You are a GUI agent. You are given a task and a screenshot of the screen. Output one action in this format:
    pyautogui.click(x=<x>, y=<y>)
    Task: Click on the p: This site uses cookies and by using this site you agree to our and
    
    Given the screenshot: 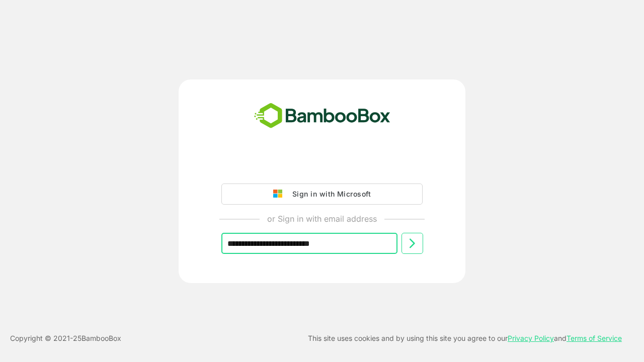 What is the action you would take?
    pyautogui.click(x=465, y=338)
    